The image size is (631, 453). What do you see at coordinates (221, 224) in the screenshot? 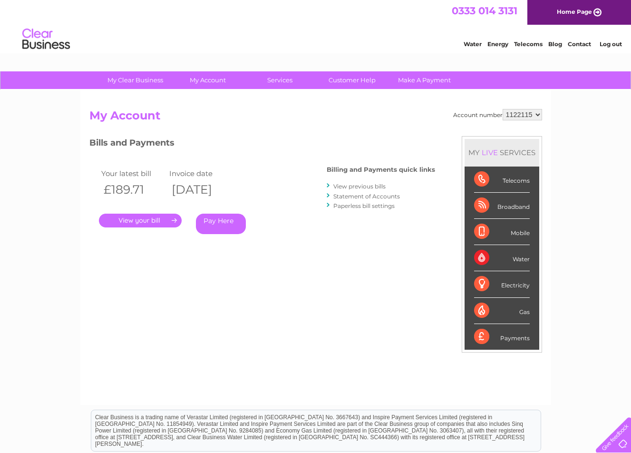
I see `a: Pay Here` at bounding box center [221, 224].